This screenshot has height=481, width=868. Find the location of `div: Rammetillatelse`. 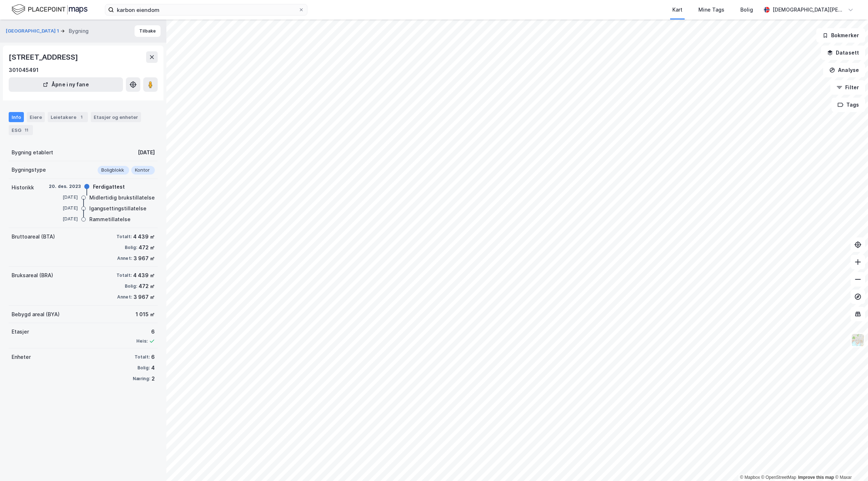

div: Rammetillatelse is located at coordinates (110, 219).